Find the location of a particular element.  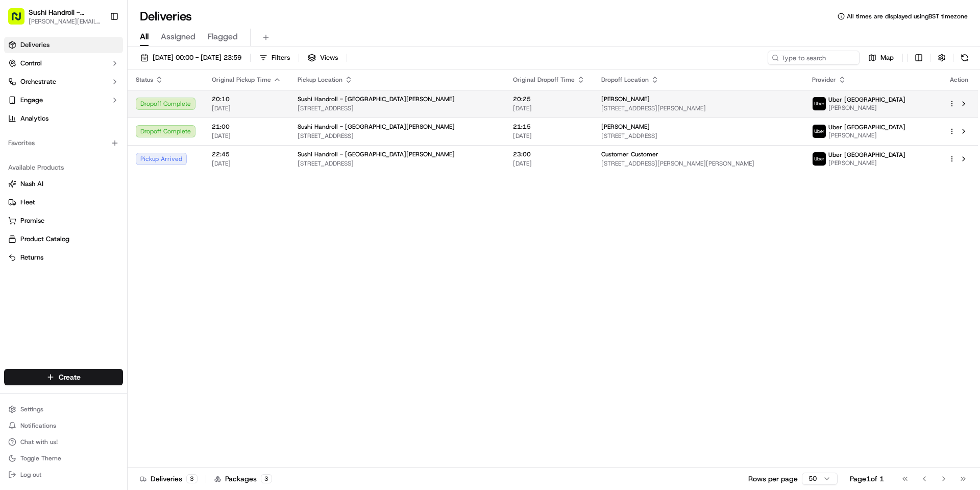

span: Fleet is located at coordinates (27, 203).